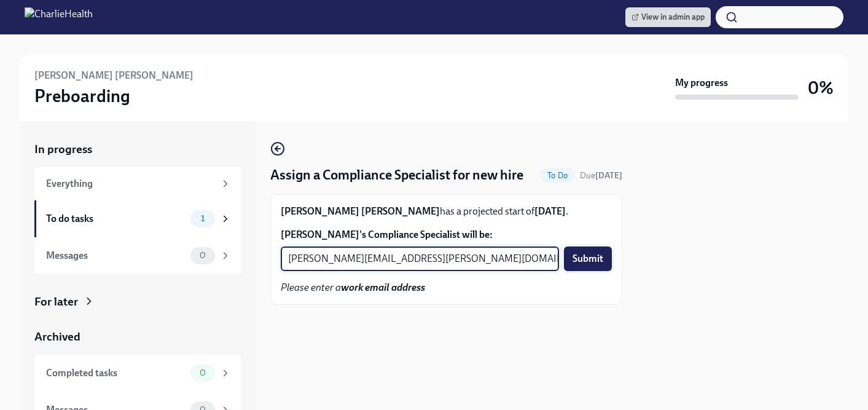 This screenshot has width=868, height=410. What do you see at coordinates (668, 17) in the screenshot?
I see `a: View in admin app` at bounding box center [668, 17].